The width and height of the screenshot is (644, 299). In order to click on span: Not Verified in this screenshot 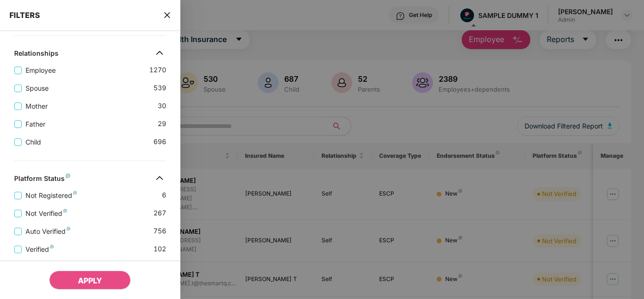, I will do `click(46, 213)`.